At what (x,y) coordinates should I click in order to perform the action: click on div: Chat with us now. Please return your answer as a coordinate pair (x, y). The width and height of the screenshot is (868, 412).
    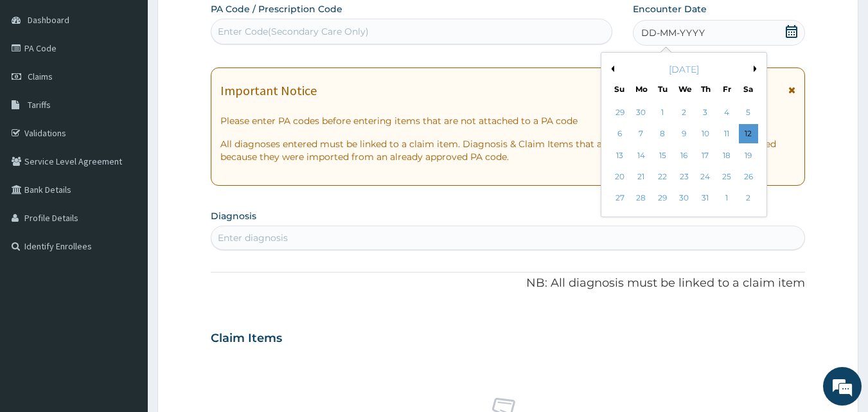
    Looking at the image, I should click on (141, 81).